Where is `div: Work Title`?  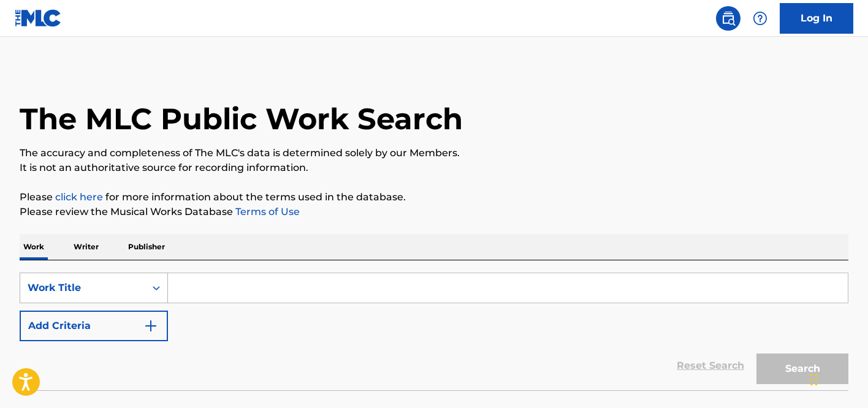 div: Work Title is located at coordinates (83, 288).